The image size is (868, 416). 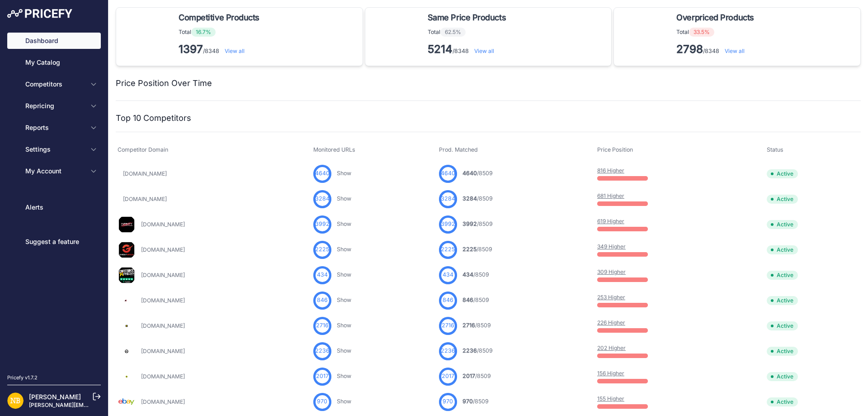 What do you see at coordinates (774, 149) in the screenshot?
I see `span: Status` at bounding box center [774, 149].